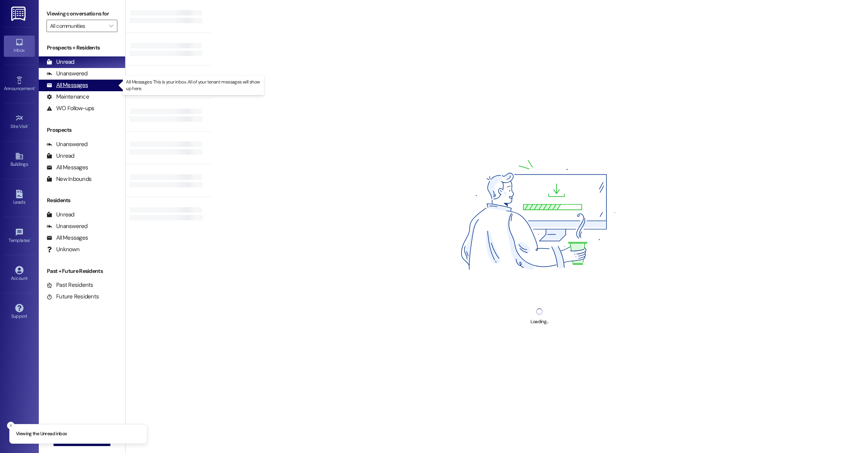  What do you see at coordinates (82, 14) in the screenshot?
I see `label: Viewing conversations for` at bounding box center [82, 14].